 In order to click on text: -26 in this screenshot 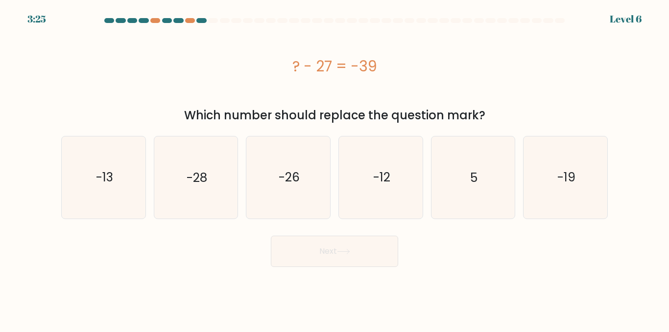, I will do `click(289, 177)`.